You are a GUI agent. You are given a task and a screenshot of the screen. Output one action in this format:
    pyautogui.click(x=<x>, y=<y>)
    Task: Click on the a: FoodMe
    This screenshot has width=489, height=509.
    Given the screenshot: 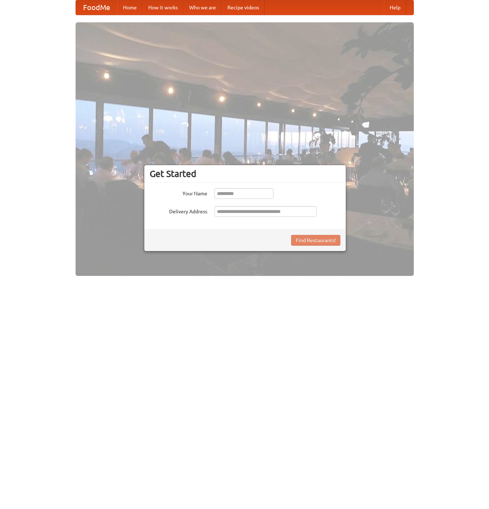 What is the action you would take?
    pyautogui.click(x=96, y=8)
    